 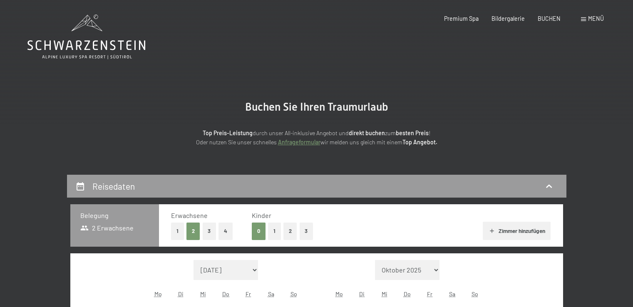 What do you see at coordinates (299, 142) in the screenshot?
I see `a: Anfrageformular` at bounding box center [299, 142].